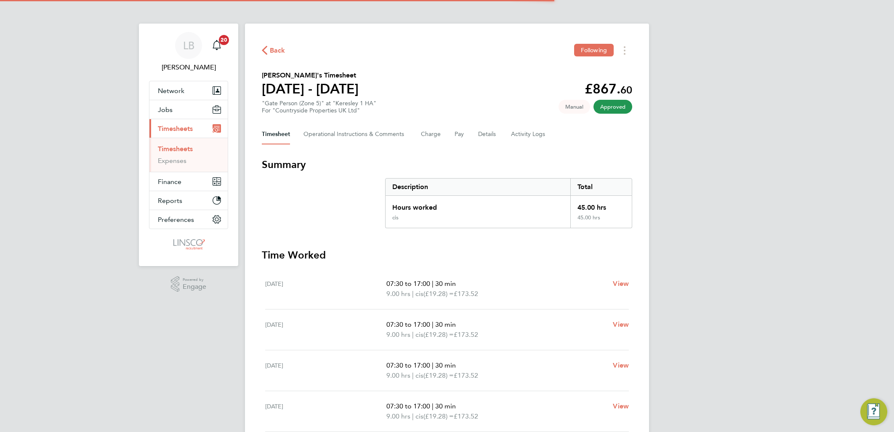  Describe the element at coordinates (175, 128) in the screenshot. I see `span: Timesheets` at that location.